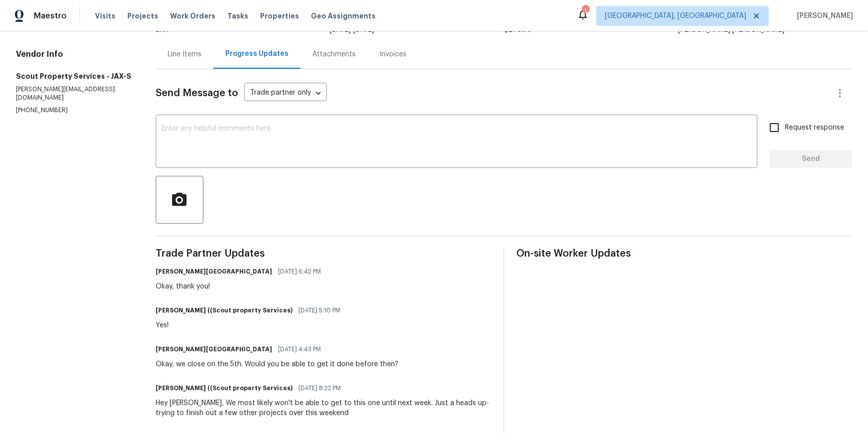  Describe the element at coordinates (323, 254) in the screenshot. I see `span: Trade Partner Updates` at that location.